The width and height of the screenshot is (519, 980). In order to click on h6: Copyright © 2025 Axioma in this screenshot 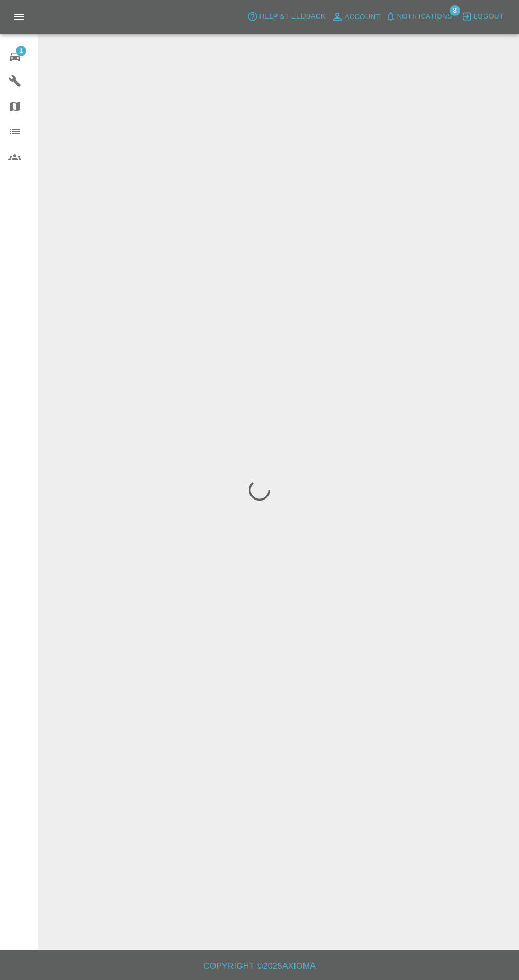, I will do `click(260, 966)`.